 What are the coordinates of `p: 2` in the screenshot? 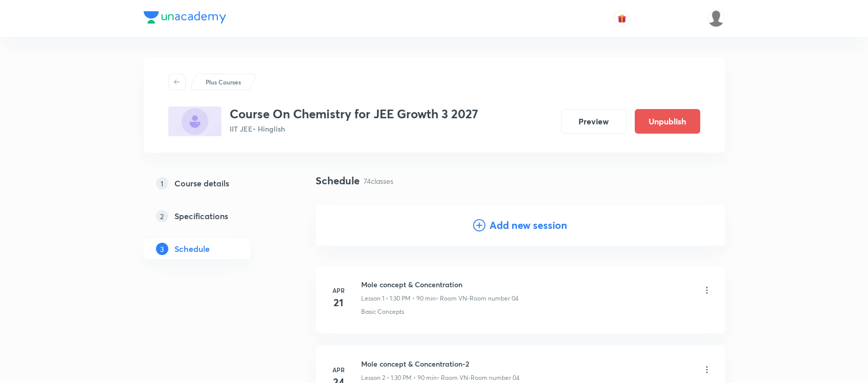 It's located at (162, 216).